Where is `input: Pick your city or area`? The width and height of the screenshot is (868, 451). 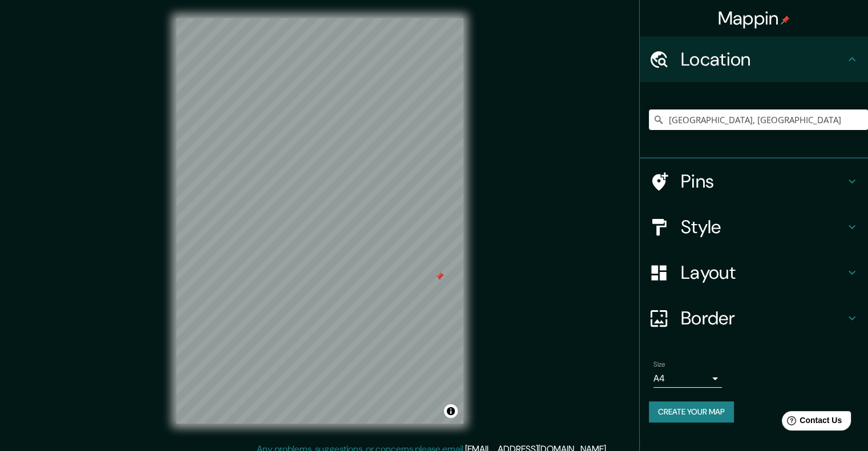 input: Pick your city or area is located at coordinates (758, 120).